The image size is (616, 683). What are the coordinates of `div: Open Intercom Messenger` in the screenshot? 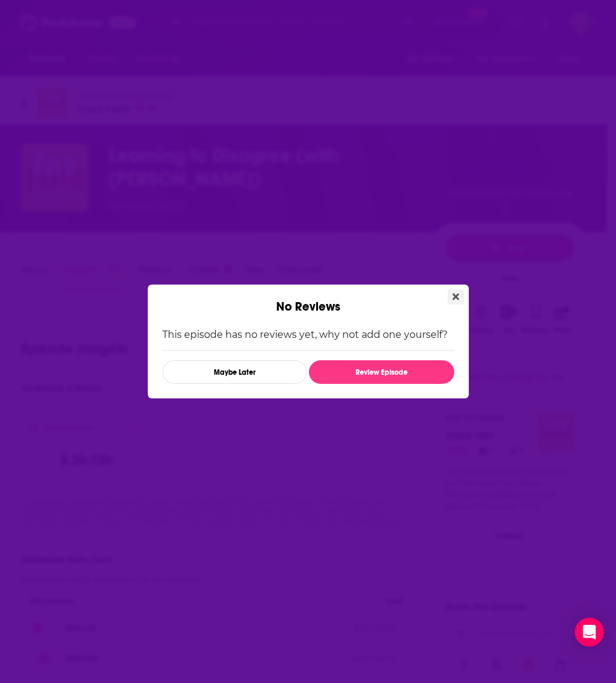 It's located at (589, 633).